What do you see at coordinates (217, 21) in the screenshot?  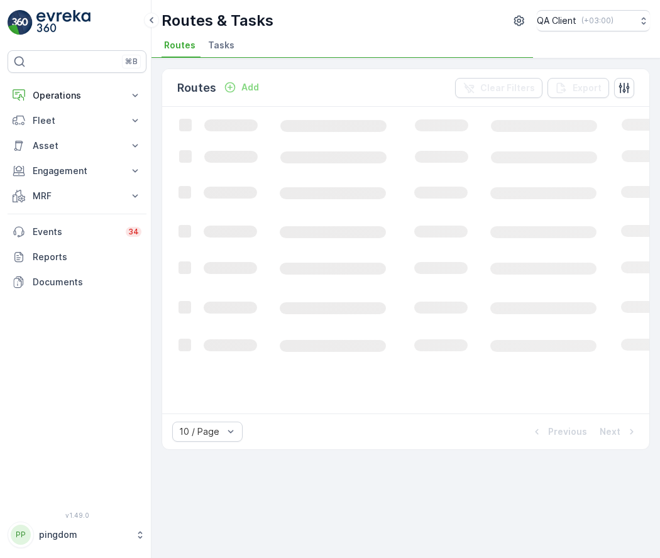 I see `p: Routes & Tasks` at bounding box center [217, 21].